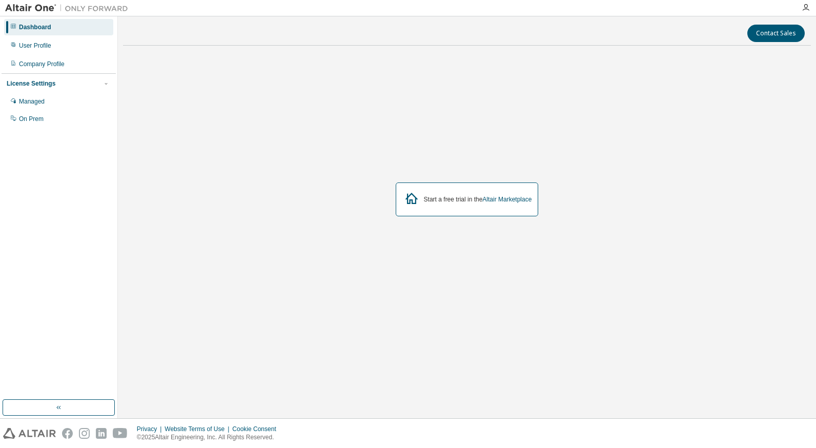 This screenshot has width=816, height=448. Describe the element at coordinates (101, 433) in the screenshot. I see `img: linkedin.svg` at that location.